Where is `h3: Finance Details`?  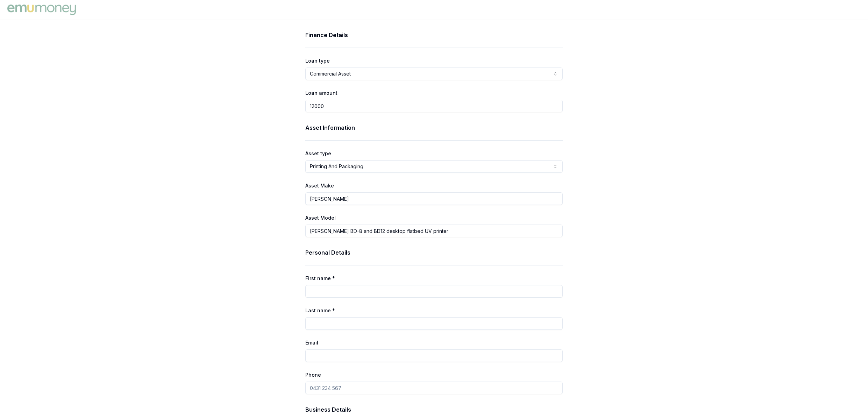
h3: Finance Details is located at coordinates (434, 35).